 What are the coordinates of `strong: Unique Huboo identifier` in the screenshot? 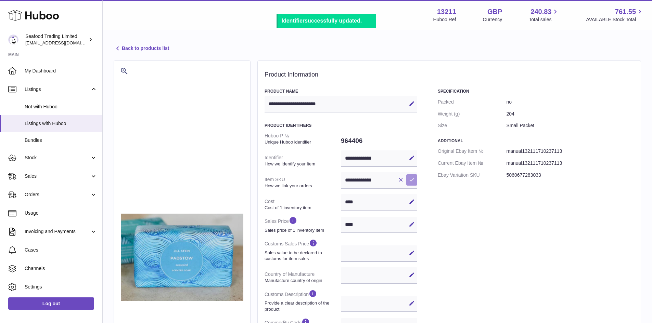 It's located at (302, 142).